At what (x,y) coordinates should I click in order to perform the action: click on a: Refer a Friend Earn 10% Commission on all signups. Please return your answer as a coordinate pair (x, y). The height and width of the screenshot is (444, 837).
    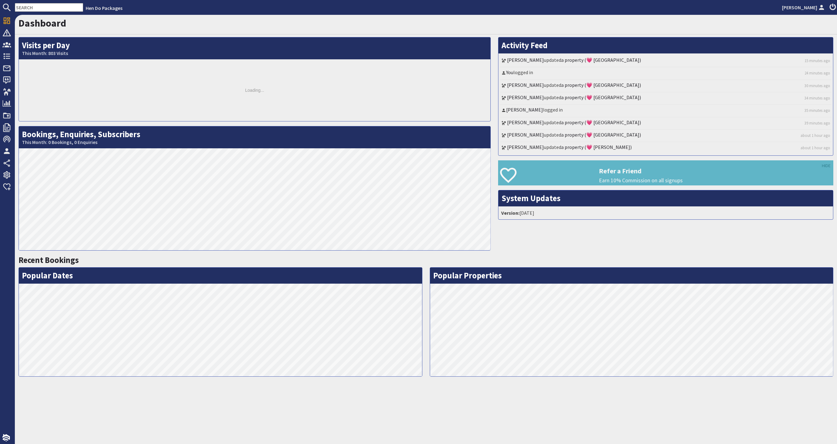
    Looking at the image, I should click on (666, 173).